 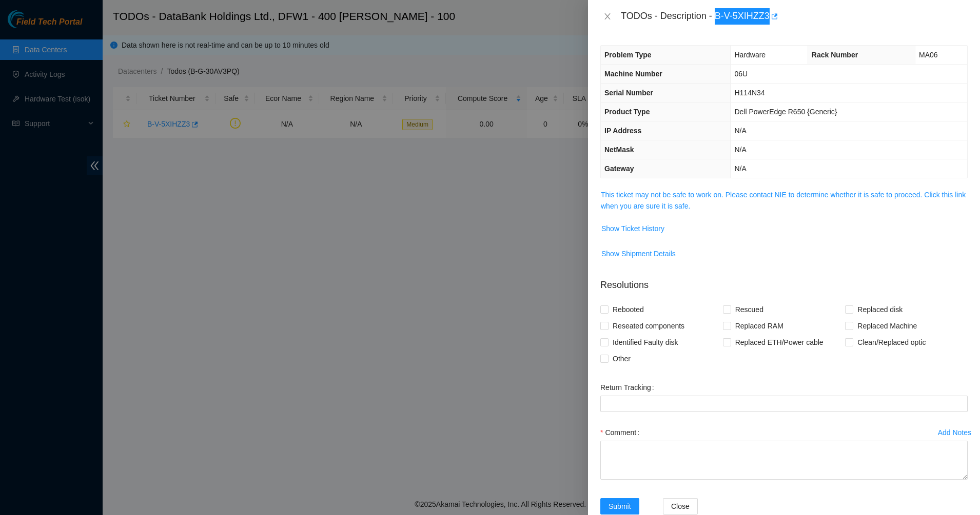 I want to click on span: 06U, so click(x=740, y=74).